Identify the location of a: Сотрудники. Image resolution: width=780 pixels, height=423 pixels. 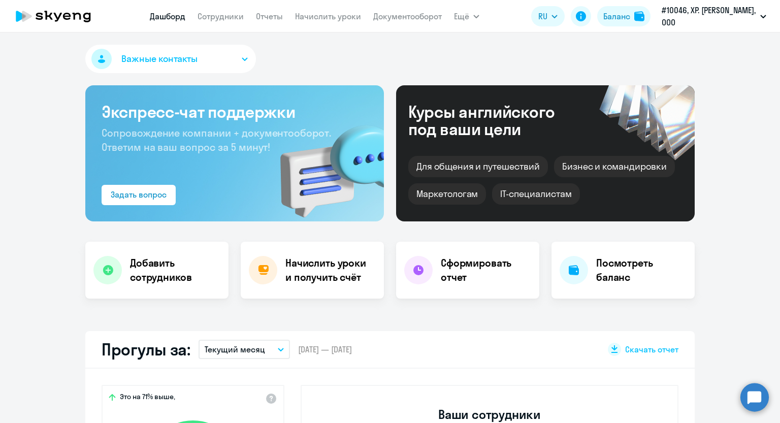
(221, 16).